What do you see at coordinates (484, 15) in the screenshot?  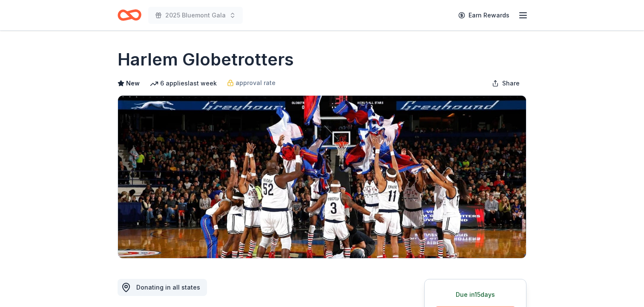 I see `a: Earn Rewards` at bounding box center [484, 15].